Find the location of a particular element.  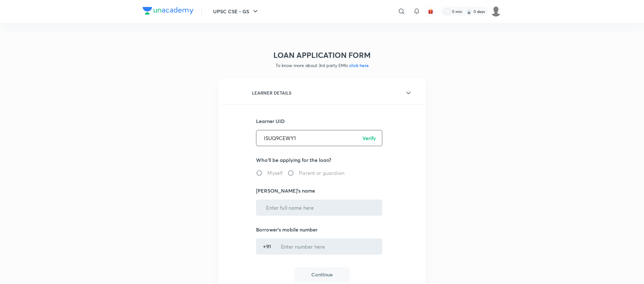

a: Company Logo is located at coordinates (168, 11).